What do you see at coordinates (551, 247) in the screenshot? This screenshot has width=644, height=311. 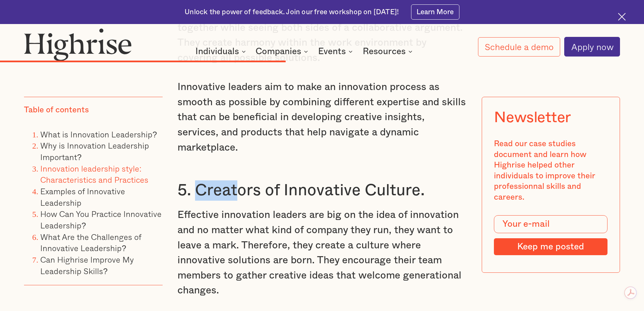 I see `input: Keep me posted` at bounding box center [551, 247].